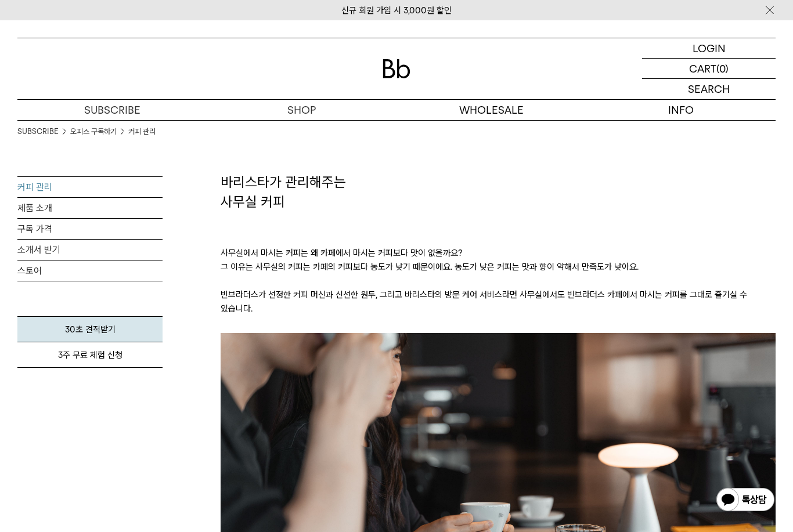 Image resolution: width=793 pixels, height=532 pixels. What do you see at coordinates (397, 11) in the screenshot?
I see `a: 신규 회원 가입 시 3,000원 할인` at bounding box center [397, 11].